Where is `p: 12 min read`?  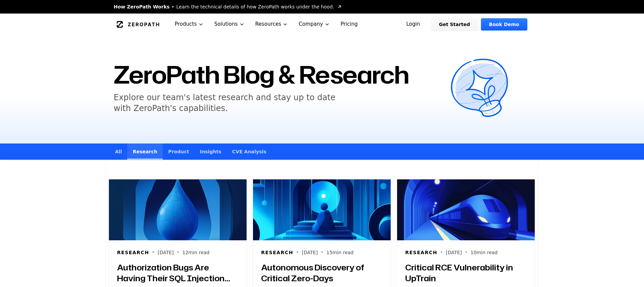 p: 12 min read is located at coordinates (196, 253).